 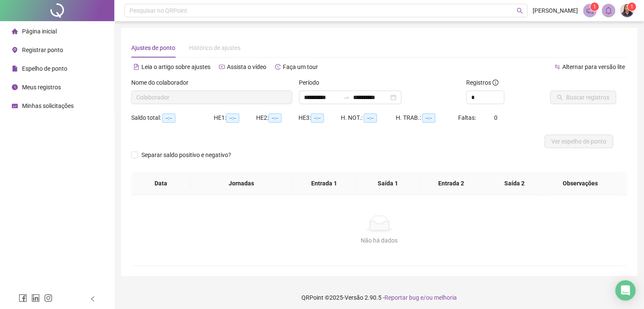 I want to click on span: info-circle, so click(x=496, y=82).